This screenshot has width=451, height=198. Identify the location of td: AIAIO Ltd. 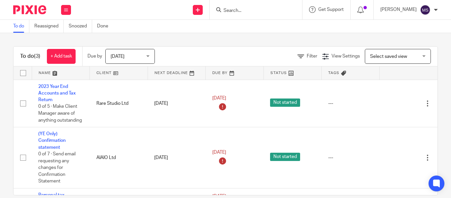
(119, 157).